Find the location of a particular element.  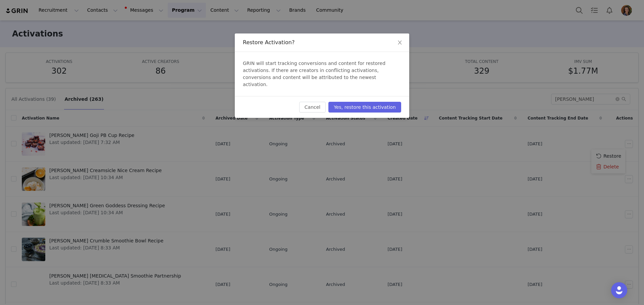

button: Cancel is located at coordinates (312, 107).